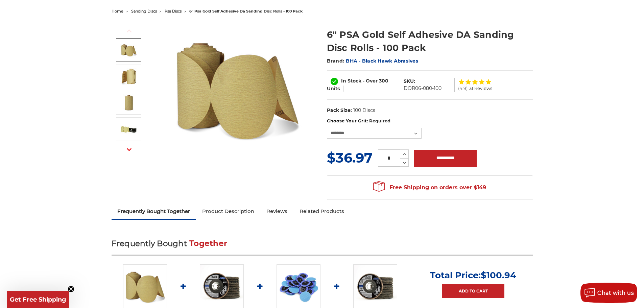 This screenshot has height=308, width=644. I want to click on img: Black Hawk Abrasives 6" Gold Sticky Back PSA Discs, so click(129, 129).